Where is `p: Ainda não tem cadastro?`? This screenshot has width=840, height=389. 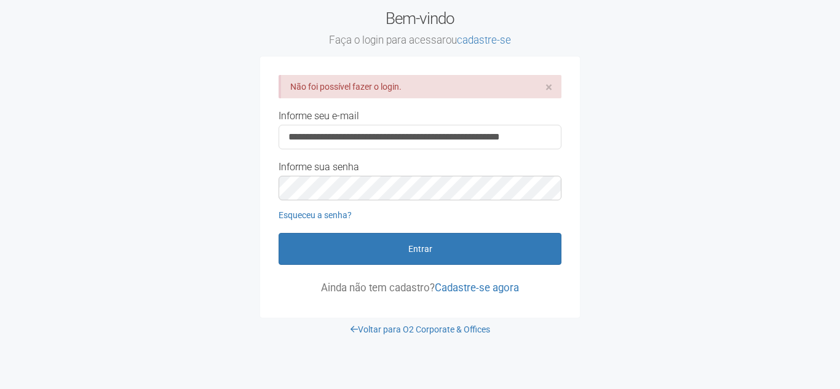
p: Ainda não tem cadastro? is located at coordinates (420, 288).